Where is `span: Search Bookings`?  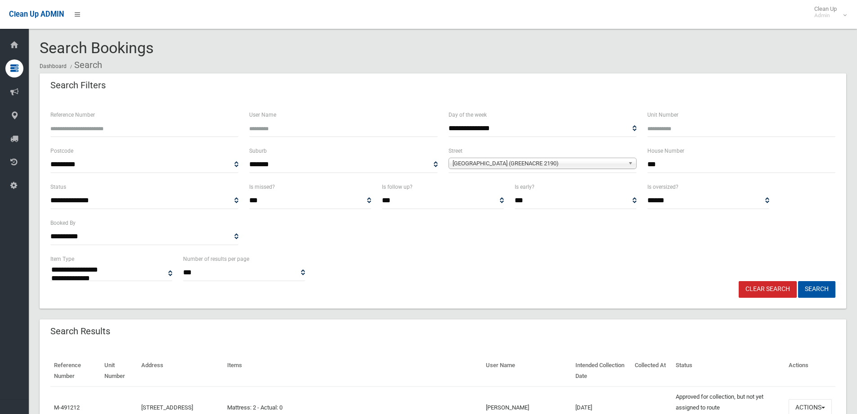
span: Search Bookings is located at coordinates (97, 48).